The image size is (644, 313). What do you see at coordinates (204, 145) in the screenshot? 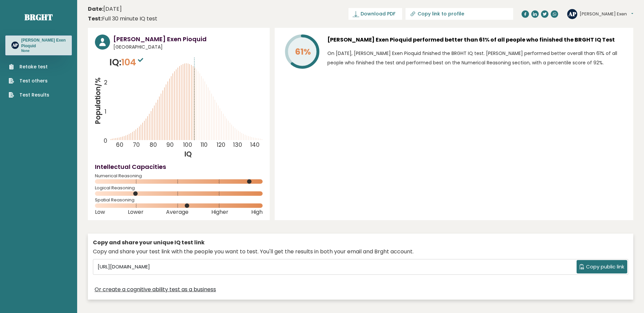
I see `tspan: 110` at bounding box center [204, 145].